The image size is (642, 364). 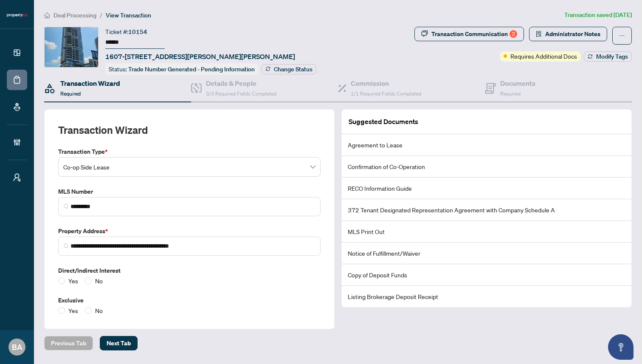 I want to click on div: Ticket #:, so click(x=126, y=31).